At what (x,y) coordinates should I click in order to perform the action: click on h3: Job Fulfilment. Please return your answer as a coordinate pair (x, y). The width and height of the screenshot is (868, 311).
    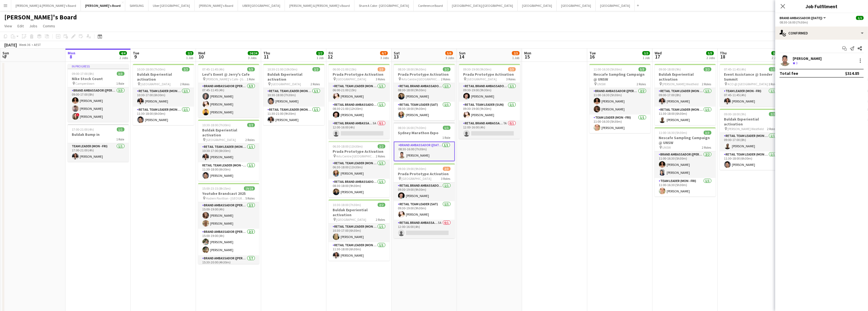
    Looking at the image, I should click on (822, 6).